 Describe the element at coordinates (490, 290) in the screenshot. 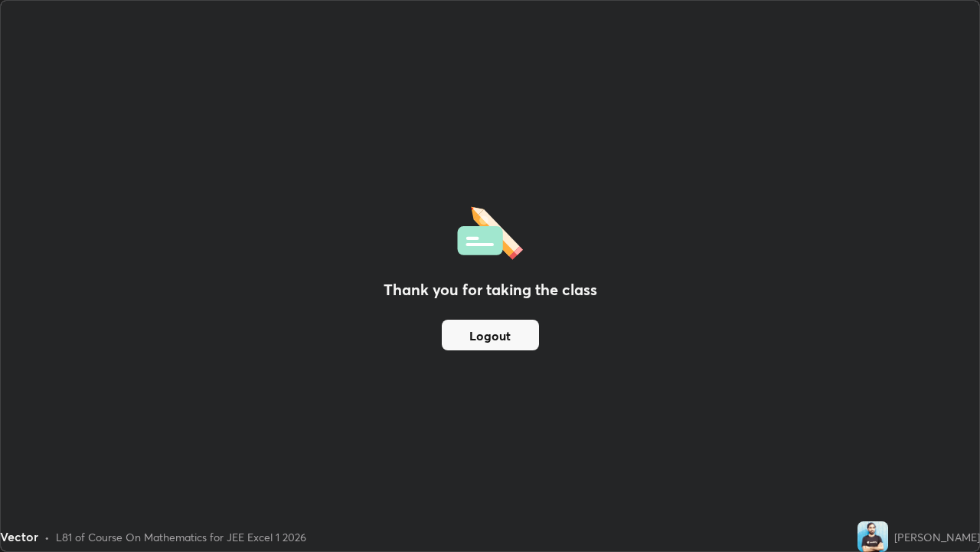

I see `h2: Thank you for taking the class` at that location.